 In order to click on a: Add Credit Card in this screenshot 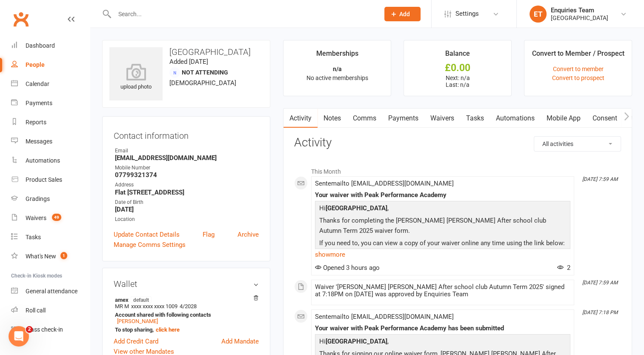, I will do `click(135, 341)`.